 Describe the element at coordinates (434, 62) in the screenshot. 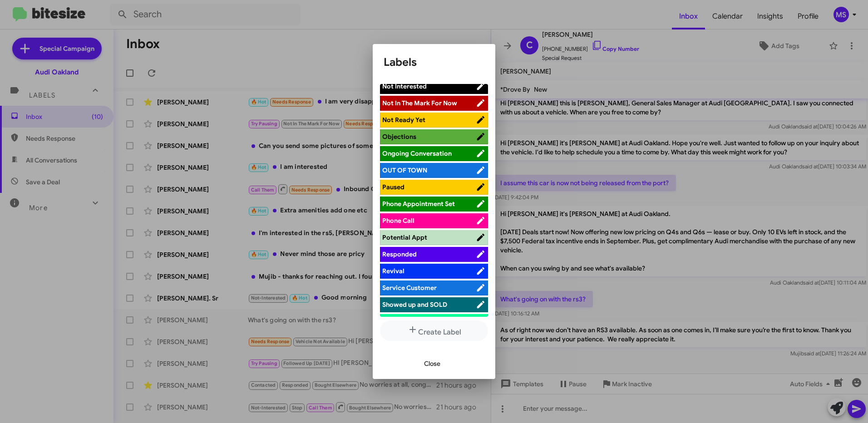

I see `h1: Labels` at that location.